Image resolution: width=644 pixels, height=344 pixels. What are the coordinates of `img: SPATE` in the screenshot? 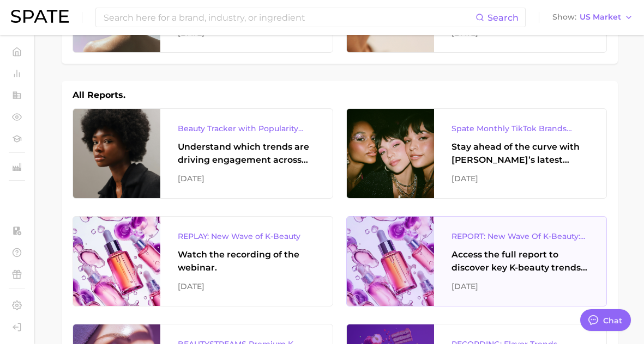 It's located at (40, 16).